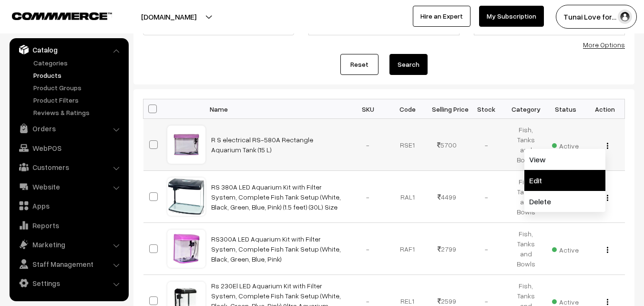 This screenshot has height=306, width=644. Describe the element at coordinates (69, 205) in the screenshot. I see `a: Apps` at that location.